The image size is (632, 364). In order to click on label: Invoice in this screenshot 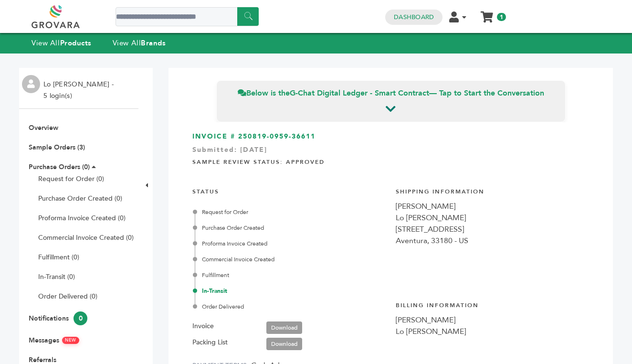, I will do `click(203, 326)`.